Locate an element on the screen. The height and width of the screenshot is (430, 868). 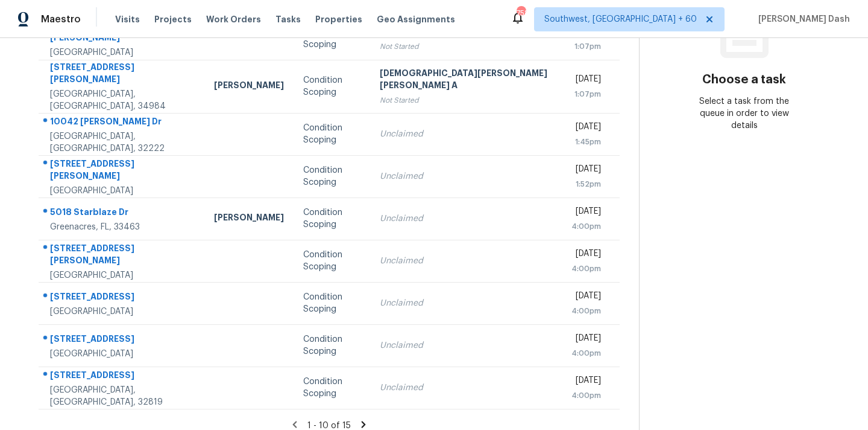
span: 1 - 10 of 15 is located at coordinates (329, 426).